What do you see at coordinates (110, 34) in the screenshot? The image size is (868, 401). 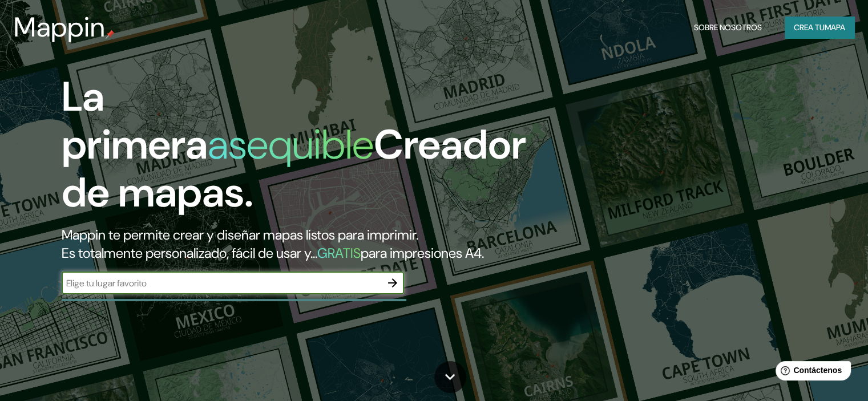 I see `img: pin de mapeo` at bounding box center [110, 34].